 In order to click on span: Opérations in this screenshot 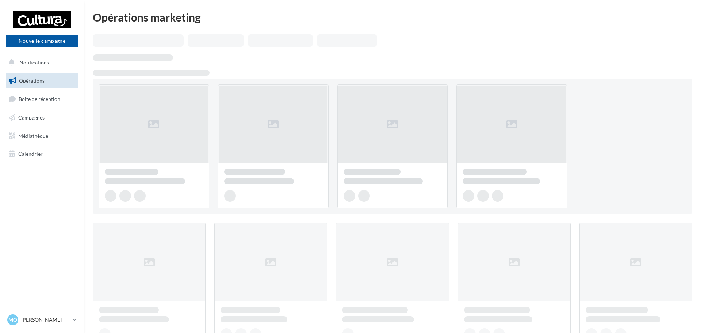, I will do `click(32, 80)`.